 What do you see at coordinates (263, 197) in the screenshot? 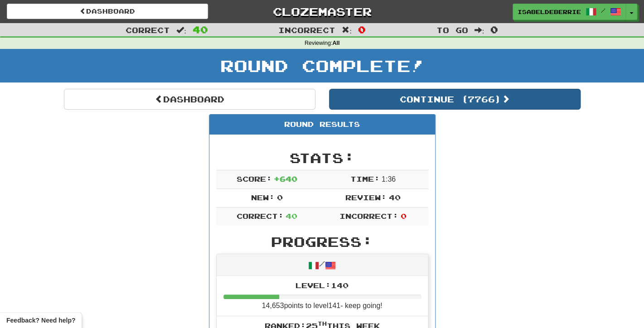
I see `span: New:` at bounding box center [263, 197].